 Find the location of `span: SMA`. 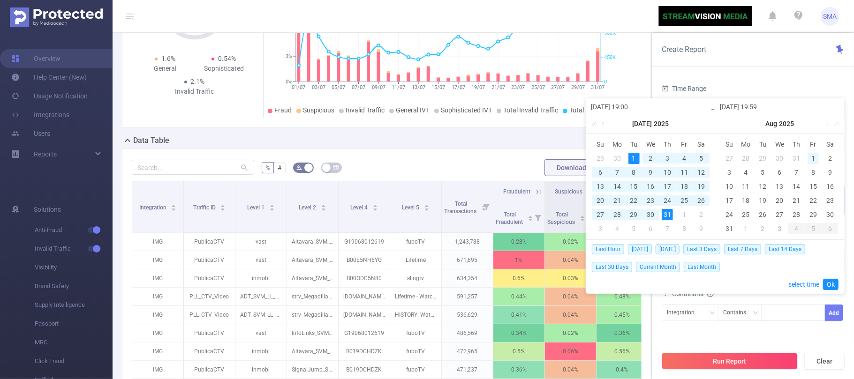

span: SMA is located at coordinates (830, 16).